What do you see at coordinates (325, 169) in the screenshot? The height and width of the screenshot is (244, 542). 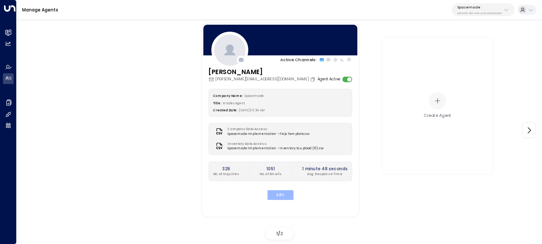 I see `h2: 1 minute 48 seconds` at bounding box center [325, 169].